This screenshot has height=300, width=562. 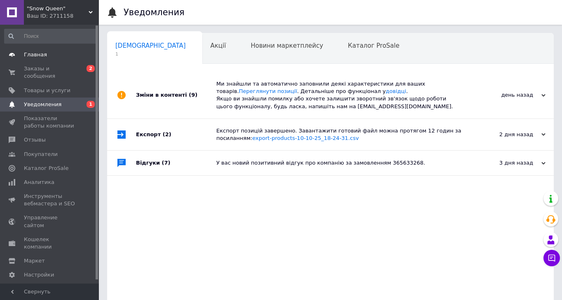 I want to click on div: Ваш ID: 2711158, so click(x=63, y=16).